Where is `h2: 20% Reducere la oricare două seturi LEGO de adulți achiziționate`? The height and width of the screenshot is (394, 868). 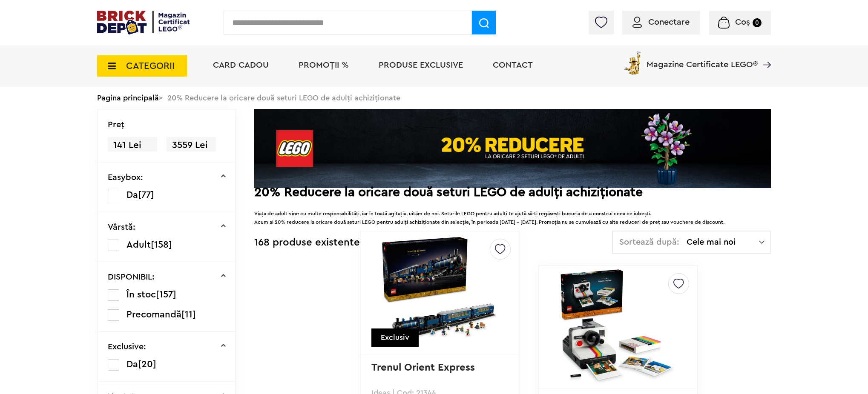 h2: 20% Reducere la oricare două seturi LEGO de adulți achiziționate is located at coordinates (512, 193).